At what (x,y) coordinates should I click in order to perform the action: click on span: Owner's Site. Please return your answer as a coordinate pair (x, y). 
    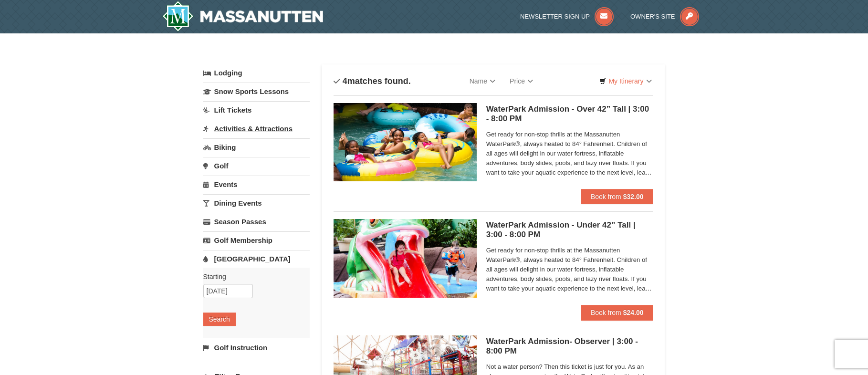
    Looking at the image, I should click on (653, 17).